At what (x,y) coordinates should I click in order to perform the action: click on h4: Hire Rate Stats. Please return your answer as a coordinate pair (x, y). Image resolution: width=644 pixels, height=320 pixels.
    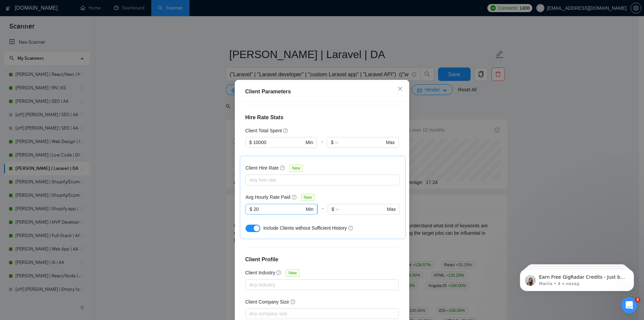
    Looking at the image, I should click on (322, 118).